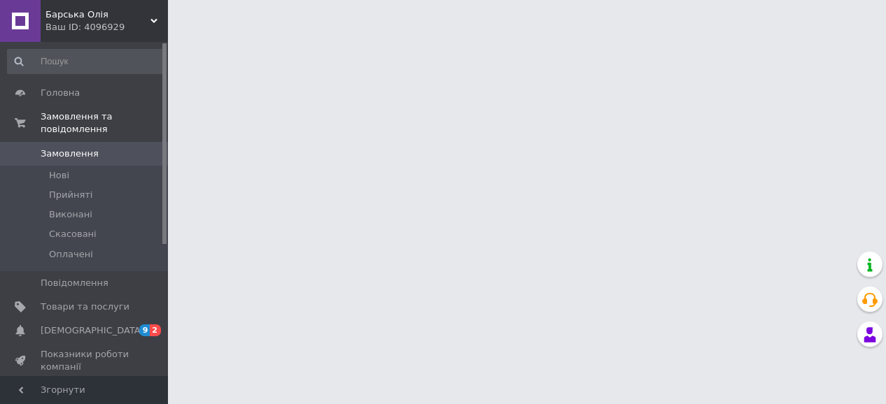 This screenshot has height=404, width=886. What do you see at coordinates (145, 330) in the screenshot?
I see `span: 9` at bounding box center [145, 330].